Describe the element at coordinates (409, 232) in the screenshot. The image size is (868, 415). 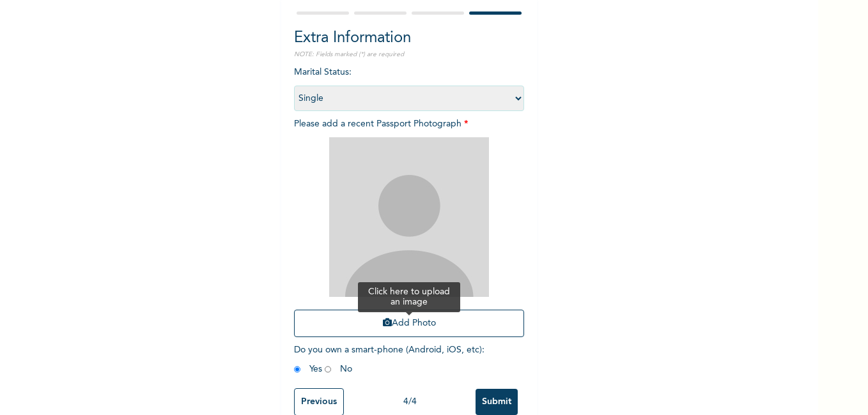
I see `span: Please add a recent Passport Photograph` at that location.